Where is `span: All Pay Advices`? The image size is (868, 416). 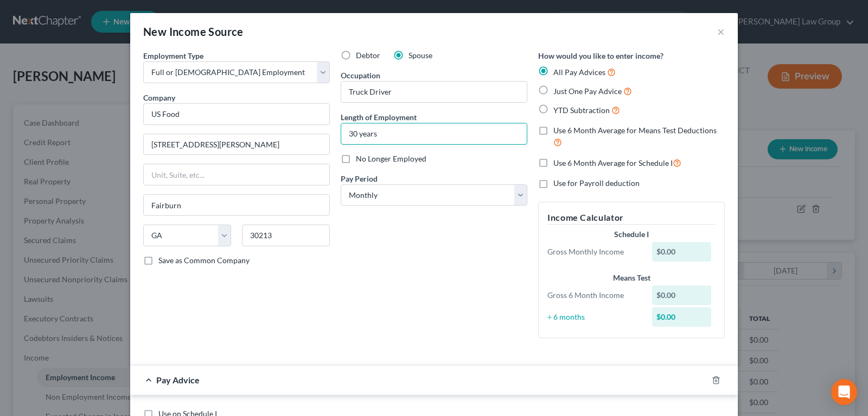 span: All Pay Advices is located at coordinates (580, 72).